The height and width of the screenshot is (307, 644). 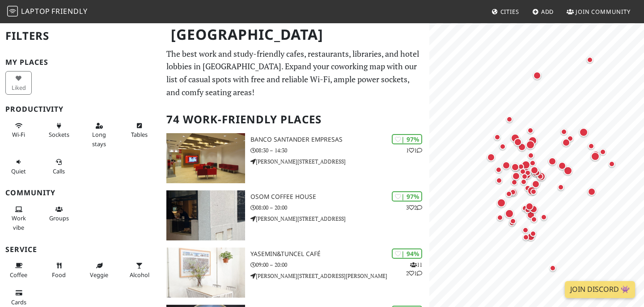 What do you see at coordinates (80, 193) in the screenshot?
I see `h3: Community` at bounding box center [80, 193].